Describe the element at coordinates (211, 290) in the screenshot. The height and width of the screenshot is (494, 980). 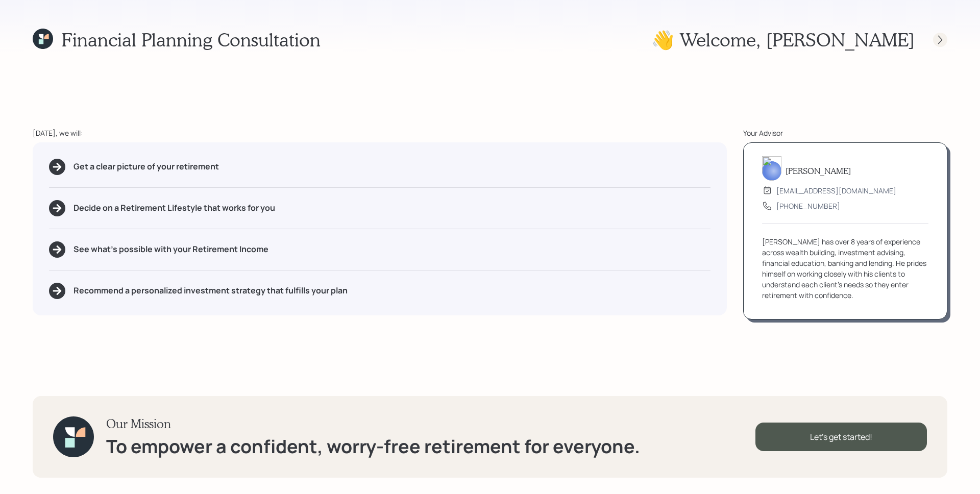
I see `h5: Recommend a personalized investment strategy that fulfills your plan` at that location.